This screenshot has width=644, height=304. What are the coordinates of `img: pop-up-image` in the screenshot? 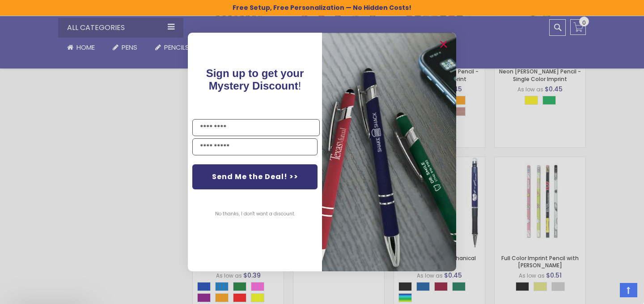 It's located at (389, 151).